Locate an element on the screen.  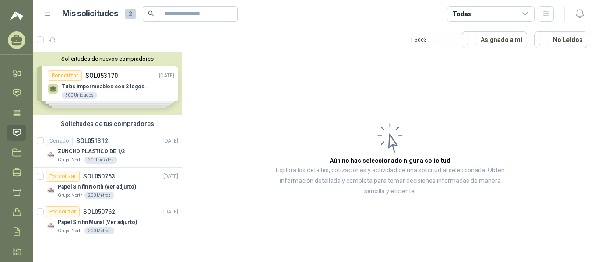
h3: Aún no has seleccionado niguna solicitud is located at coordinates (390, 161).